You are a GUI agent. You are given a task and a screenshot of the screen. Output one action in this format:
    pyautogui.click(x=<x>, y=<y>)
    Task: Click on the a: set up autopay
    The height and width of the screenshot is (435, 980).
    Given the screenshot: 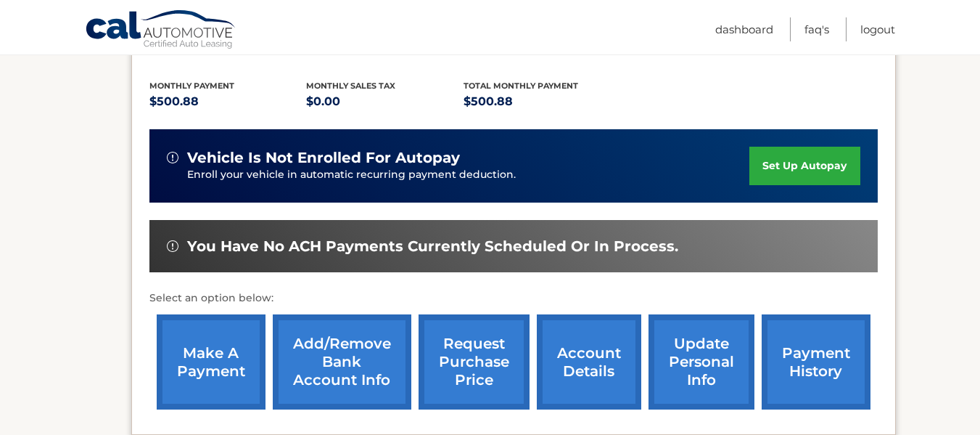 What is the action you would take?
    pyautogui.click(x=805, y=166)
    